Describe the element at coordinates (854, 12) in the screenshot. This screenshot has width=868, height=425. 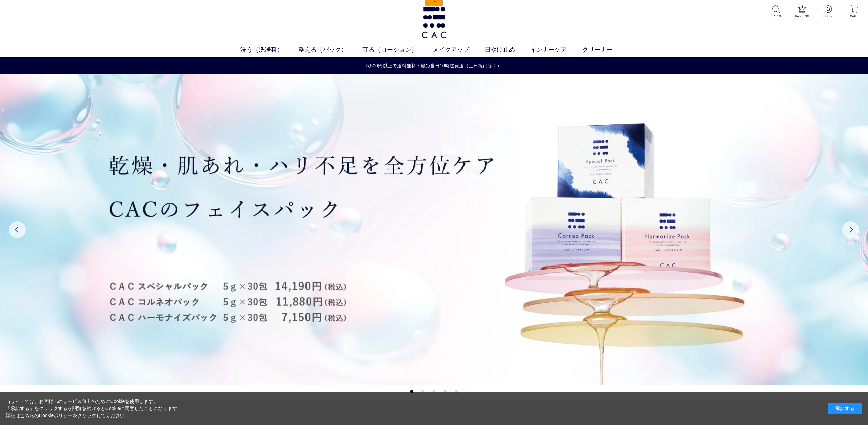
I see `a: CART` at that location.